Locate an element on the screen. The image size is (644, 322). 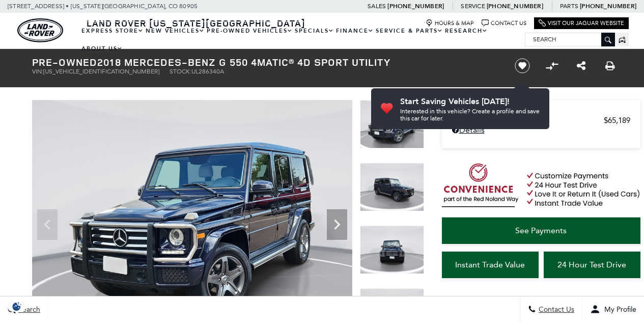
span: Instant Trade Value is located at coordinates (490, 264).